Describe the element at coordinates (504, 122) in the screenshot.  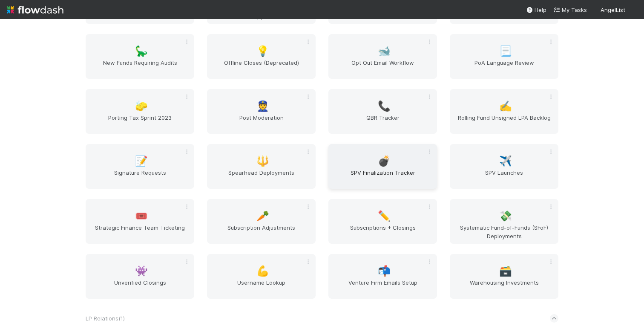
I see `span: Rolling Fund Unsigned LPA Backlog` at that location.